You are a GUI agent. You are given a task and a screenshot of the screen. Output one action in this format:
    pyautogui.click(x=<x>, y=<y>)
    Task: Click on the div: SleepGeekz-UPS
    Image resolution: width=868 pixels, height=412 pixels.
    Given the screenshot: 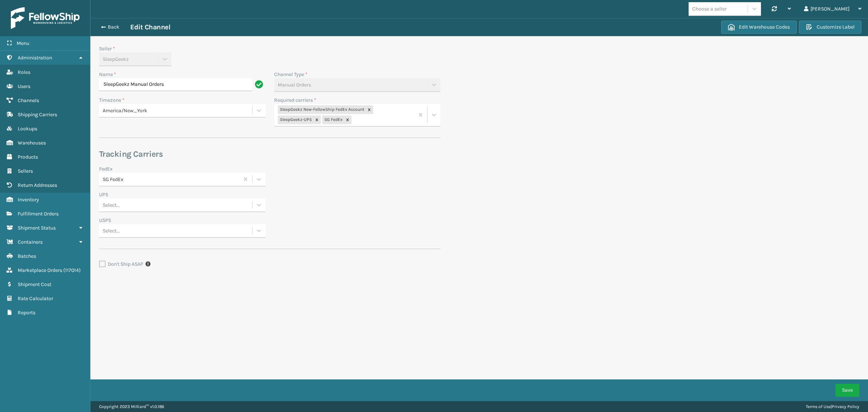 What is the action you would take?
    pyautogui.click(x=295, y=119)
    